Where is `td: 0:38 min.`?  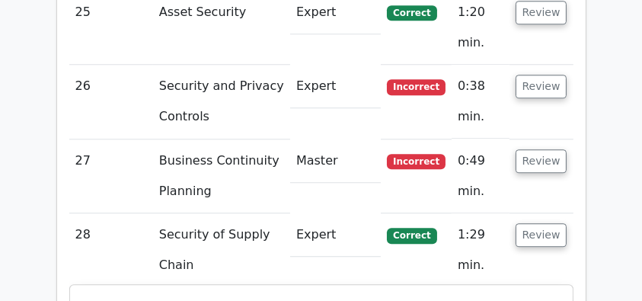
td: 0:38 min. is located at coordinates (480, 101).